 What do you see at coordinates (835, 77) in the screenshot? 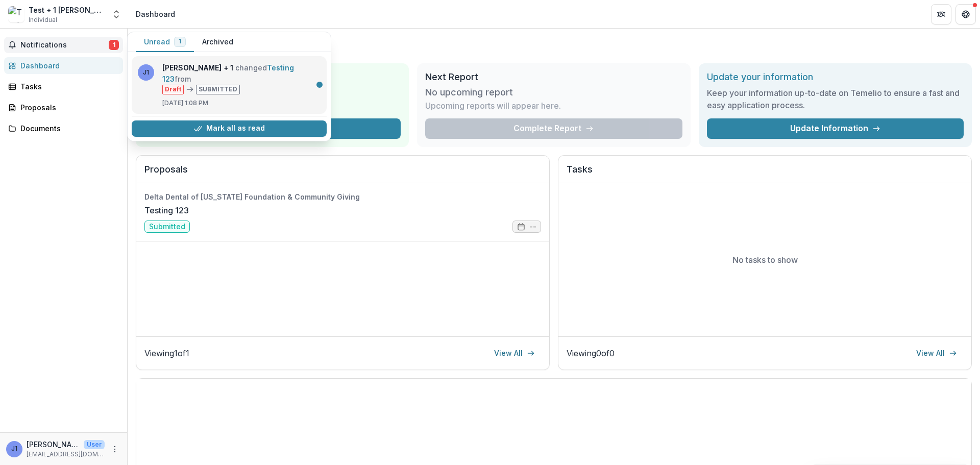
I see `h2: Update your information` at bounding box center [835, 77].